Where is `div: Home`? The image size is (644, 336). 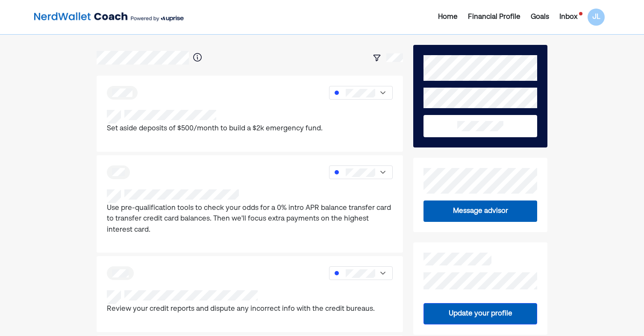
div: Home is located at coordinates (448, 17).